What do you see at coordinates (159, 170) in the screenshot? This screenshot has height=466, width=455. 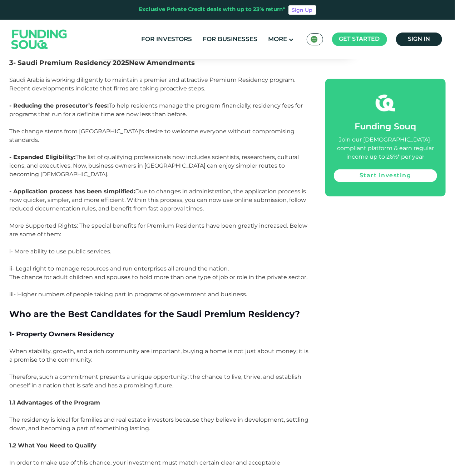 I see `p: The list of qualifying professionals now includes scientists, researchers, cultural icons, and ex...` at bounding box center [159, 170].